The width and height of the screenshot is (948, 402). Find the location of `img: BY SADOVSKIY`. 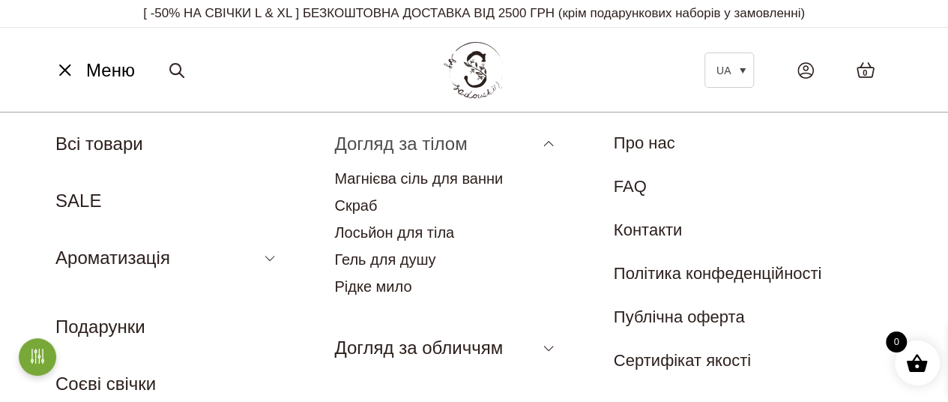

img: BY SADOVSKIY is located at coordinates (474, 70).